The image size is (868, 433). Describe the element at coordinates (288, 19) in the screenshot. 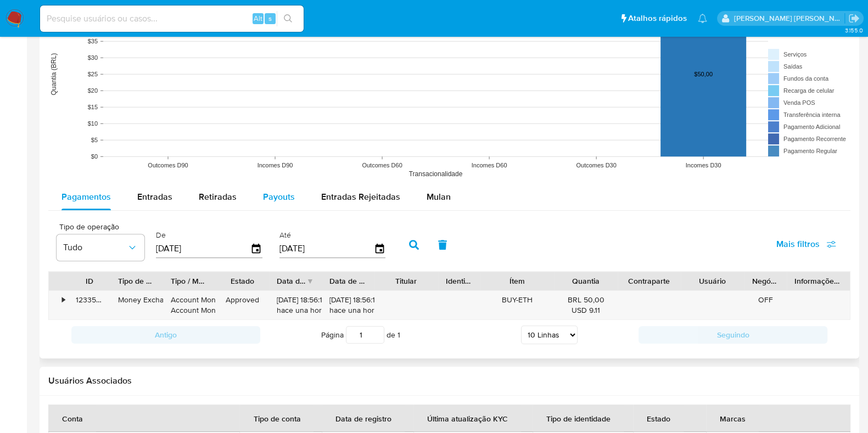

I see `button: search-icon` at that location.